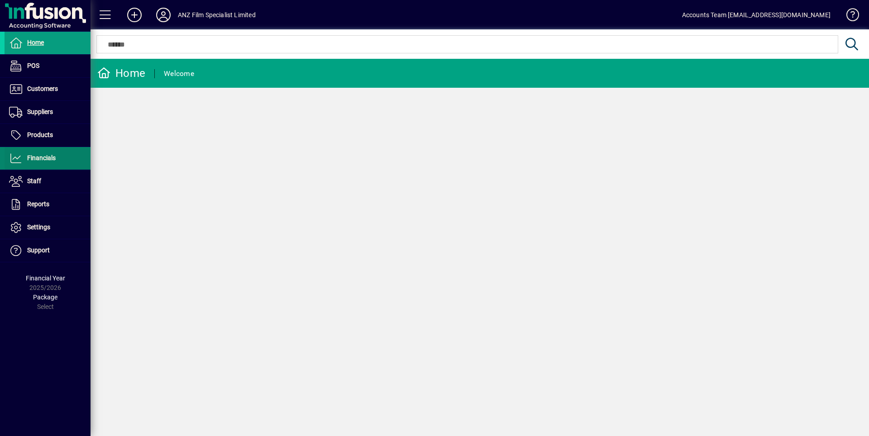 The height and width of the screenshot is (436, 869). What do you see at coordinates (45, 278) in the screenshot?
I see `span: Financial Year` at bounding box center [45, 278].